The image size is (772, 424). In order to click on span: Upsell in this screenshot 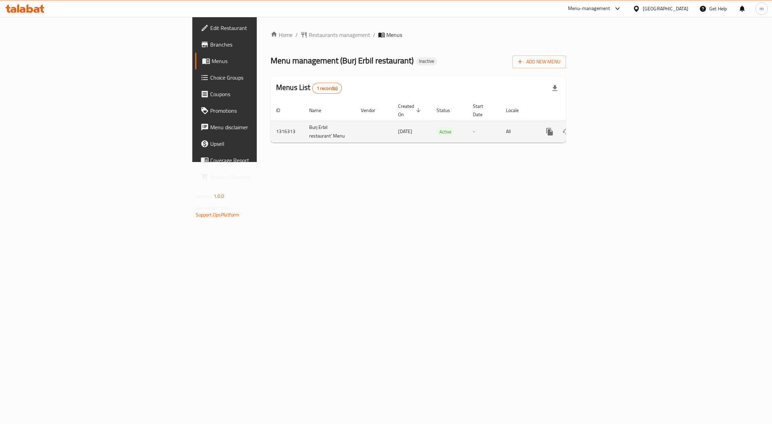, I will do `click(263, 144)`.